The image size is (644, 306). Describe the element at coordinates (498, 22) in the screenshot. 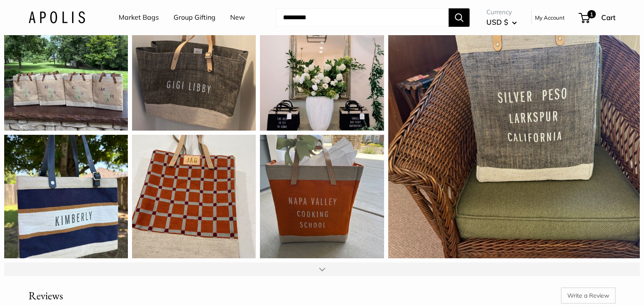

I see `span: USD $` at that location.